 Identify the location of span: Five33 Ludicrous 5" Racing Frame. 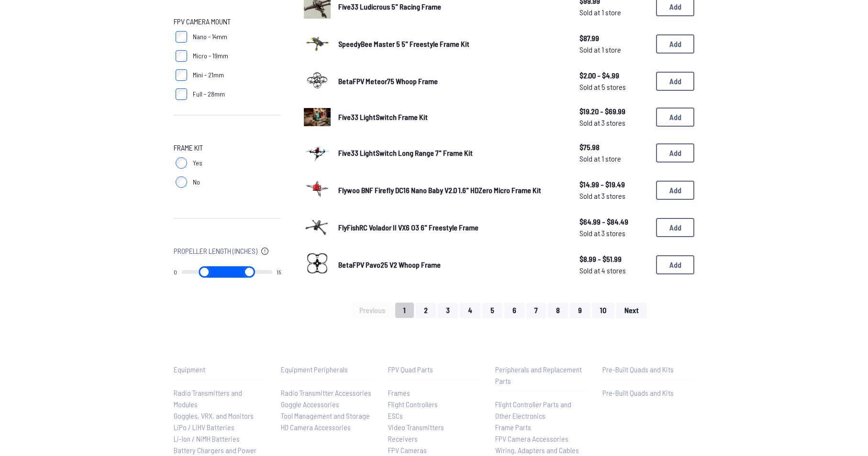
(390, 6).